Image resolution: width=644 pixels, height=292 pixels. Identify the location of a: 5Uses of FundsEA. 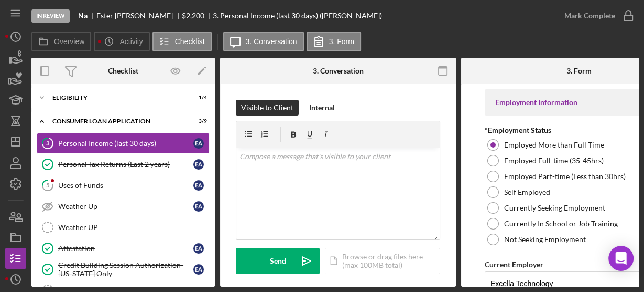
(123, 185).